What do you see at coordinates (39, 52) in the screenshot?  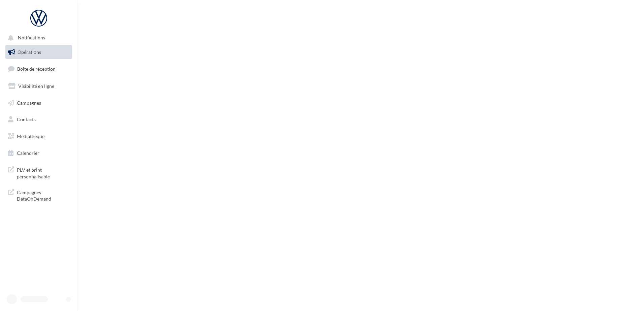 I see `a: Opérations` at bounding box center [39, 52].